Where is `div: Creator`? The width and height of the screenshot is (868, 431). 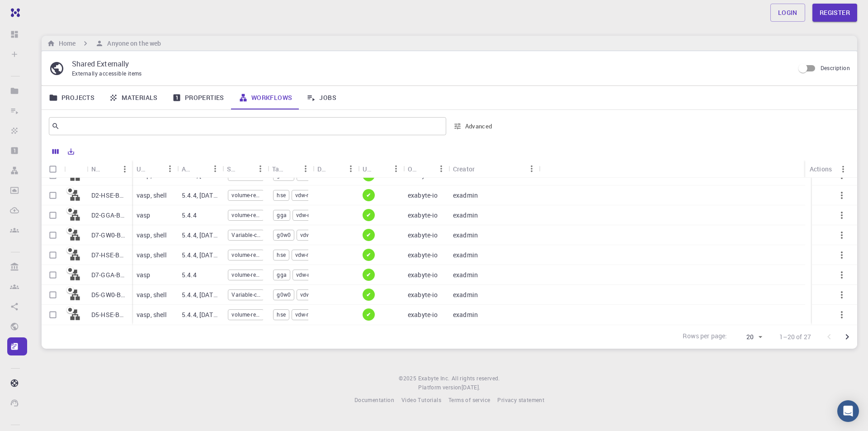 div: Creator is located at coordinates (463, 169).